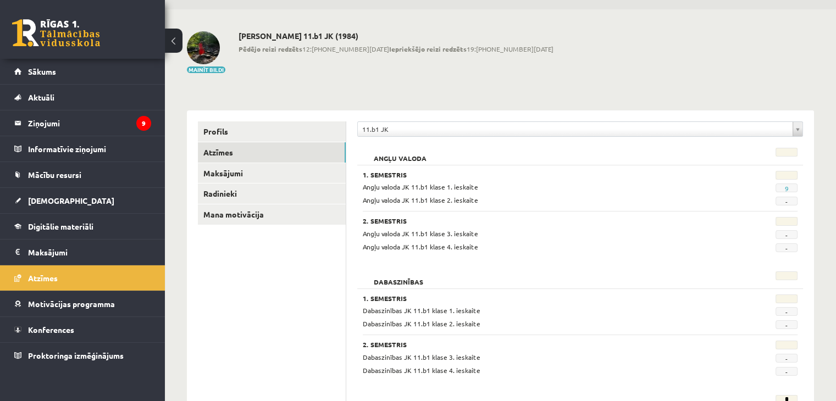 The width and height of the screenshot is (836, 401). What do you see at coordinates (270, 49) in the screenshot?
I see `b: Pēdējo reizi redzēts` at bounding box center [270, 49].